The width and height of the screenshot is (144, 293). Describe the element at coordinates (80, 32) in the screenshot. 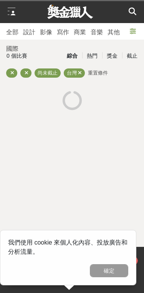

I see `div: 商業` at that location.